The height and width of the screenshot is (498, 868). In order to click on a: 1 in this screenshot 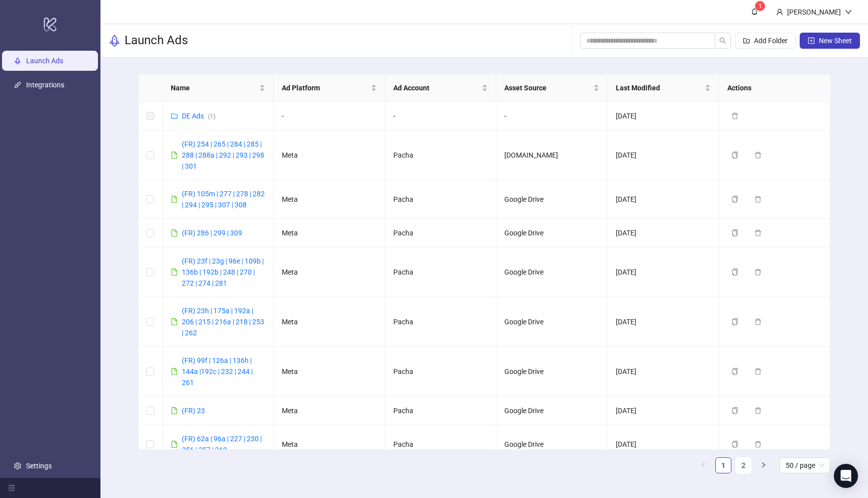, I will do `click(723, 466)`.